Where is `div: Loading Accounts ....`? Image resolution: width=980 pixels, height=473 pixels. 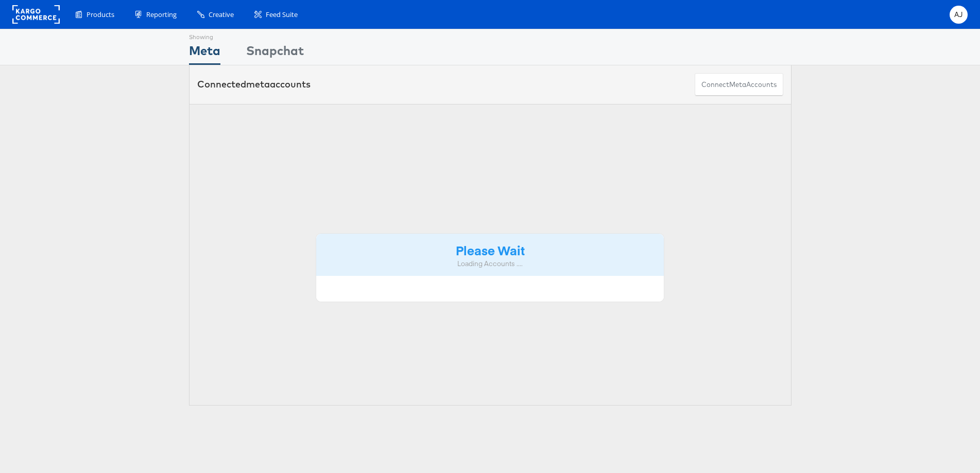 div: Loading Accounts .... is located at coordinates (491, 263).